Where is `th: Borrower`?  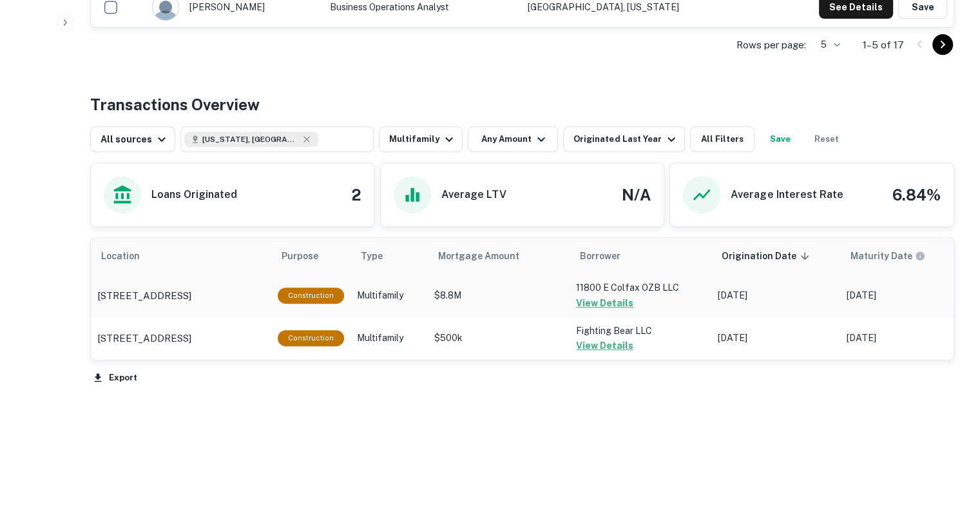
th: Borrower is located at coordinates (640, 256).